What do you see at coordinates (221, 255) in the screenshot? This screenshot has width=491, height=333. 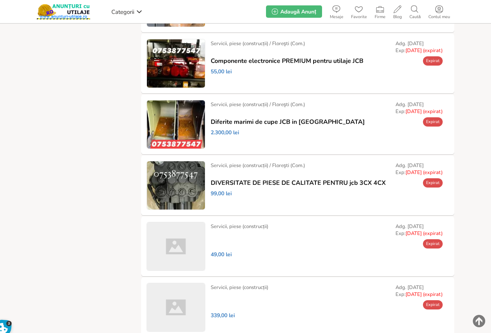 I see `span: 49,00 lei` at bounding box center [221, 255].